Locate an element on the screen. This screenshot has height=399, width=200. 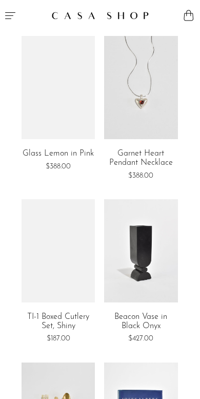
a: TI-1 Boxed Cutlery Set, Shiny is located at coordinates (59, 322).